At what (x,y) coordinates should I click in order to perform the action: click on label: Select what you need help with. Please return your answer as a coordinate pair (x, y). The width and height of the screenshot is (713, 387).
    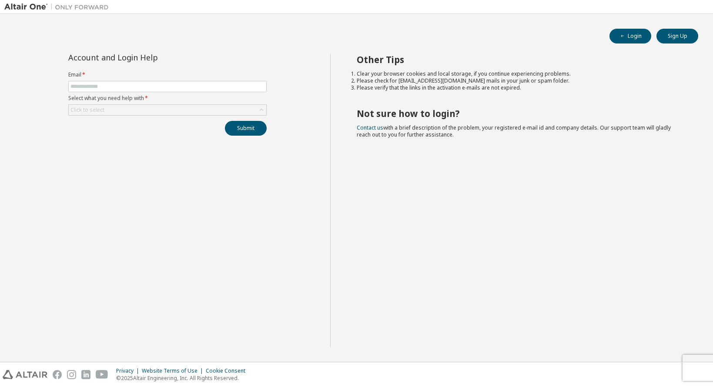
    Looking at the image, I should click on (167, 98).